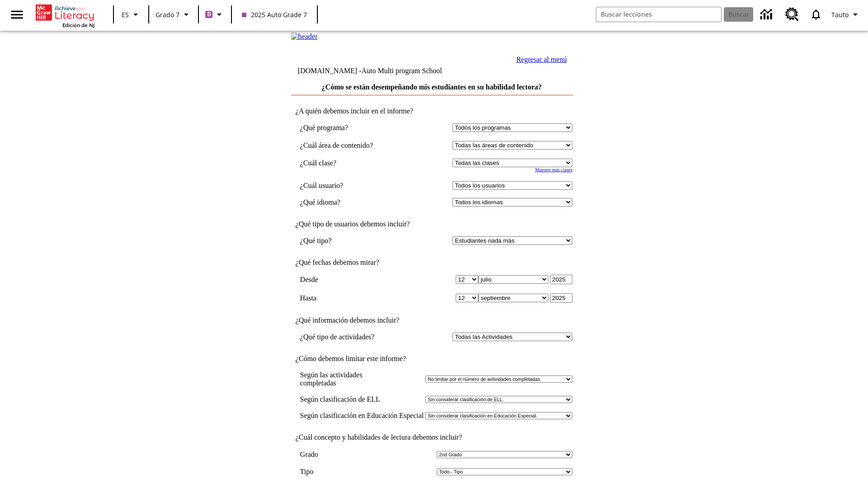 The width and height of the screenshot is (868, 488). I want to click on td: Grado, so click(316, 455).